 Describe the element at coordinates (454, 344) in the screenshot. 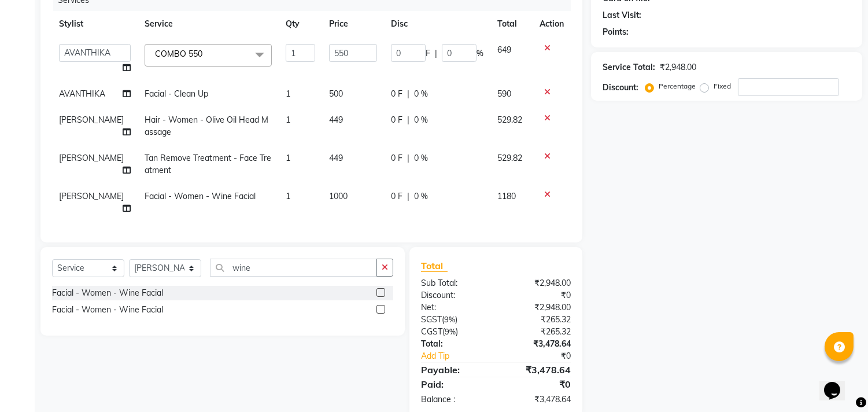

I see `div: Total:` at that location.